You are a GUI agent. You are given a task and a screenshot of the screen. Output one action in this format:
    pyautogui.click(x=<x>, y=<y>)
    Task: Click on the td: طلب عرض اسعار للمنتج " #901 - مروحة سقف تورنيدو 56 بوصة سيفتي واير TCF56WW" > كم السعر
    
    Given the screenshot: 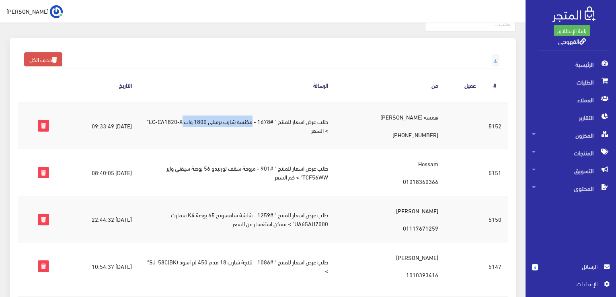 What is the action you would take?
    pyautogui.click(x=236, y=172)
    